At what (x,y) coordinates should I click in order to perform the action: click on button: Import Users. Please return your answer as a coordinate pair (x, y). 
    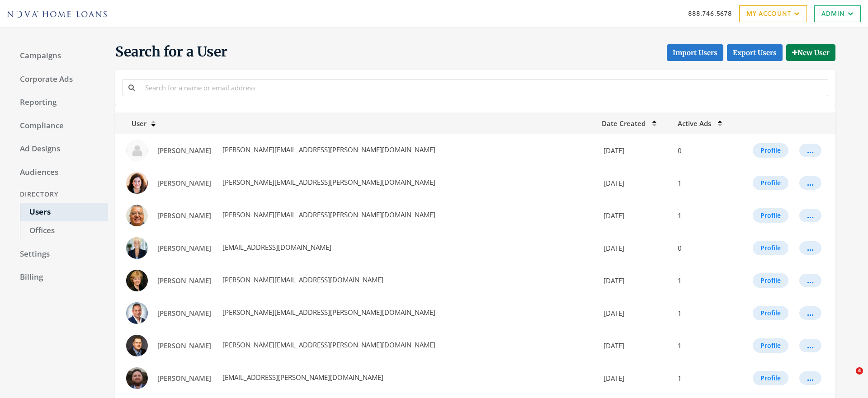
    Looking at the image, I should click on (695, 52).